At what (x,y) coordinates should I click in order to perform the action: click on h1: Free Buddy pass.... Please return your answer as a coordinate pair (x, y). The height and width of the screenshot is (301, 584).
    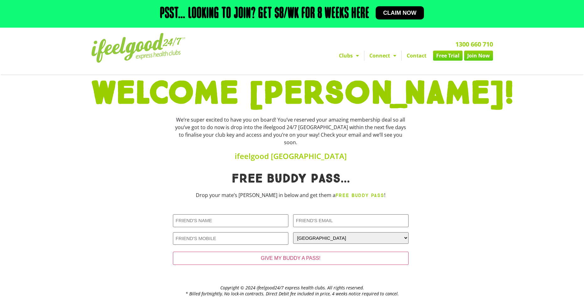
    Looking at the image, I should click on (291, 179).